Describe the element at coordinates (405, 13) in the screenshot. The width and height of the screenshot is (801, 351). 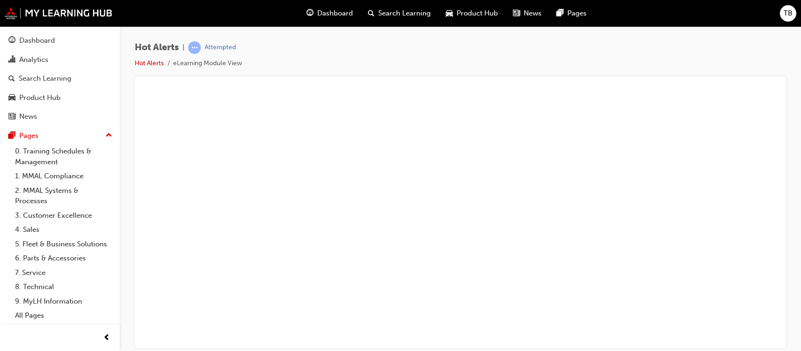
I see `span: Search Learning` at that location.